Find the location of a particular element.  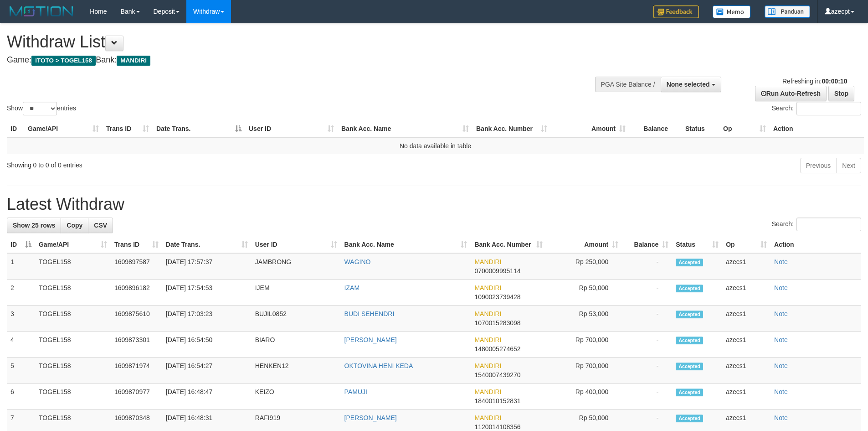

strong: 00:00:10 is located at coordinates (835, 81).